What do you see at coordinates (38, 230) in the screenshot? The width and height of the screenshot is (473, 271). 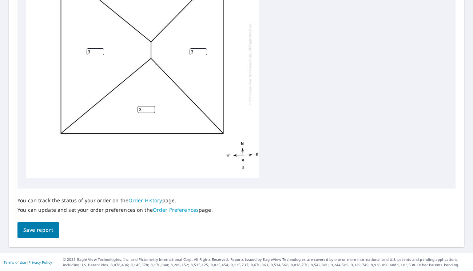 I see `span: Save report` at bounding box center [38, 230].